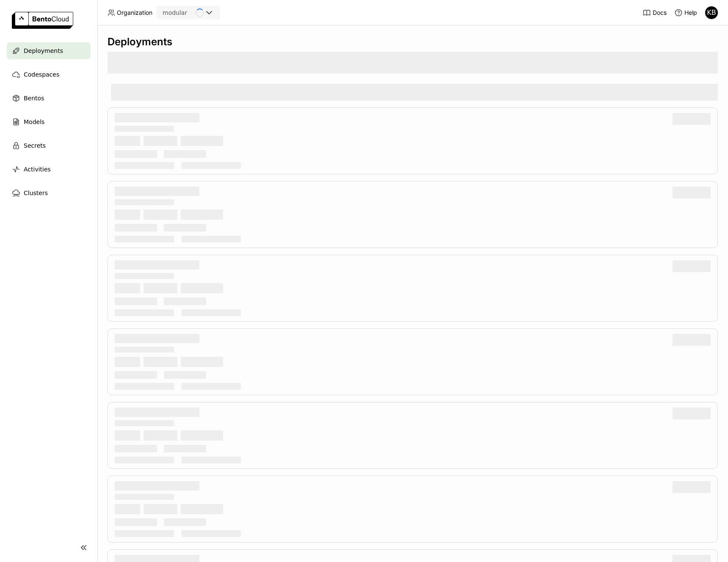 The height and width of the screenshot is (562, 728). Describe the element at coordinates (42, 20) in the screenshot. I see `img: logo` at that location.